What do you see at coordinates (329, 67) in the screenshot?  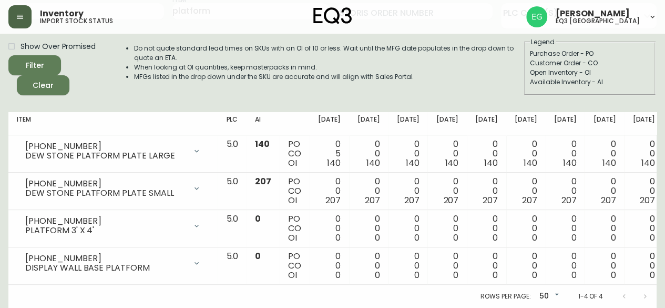 I see `li: When looking at OI quantities, keep masterpacks in mind.` at bounding box center [329, 67].